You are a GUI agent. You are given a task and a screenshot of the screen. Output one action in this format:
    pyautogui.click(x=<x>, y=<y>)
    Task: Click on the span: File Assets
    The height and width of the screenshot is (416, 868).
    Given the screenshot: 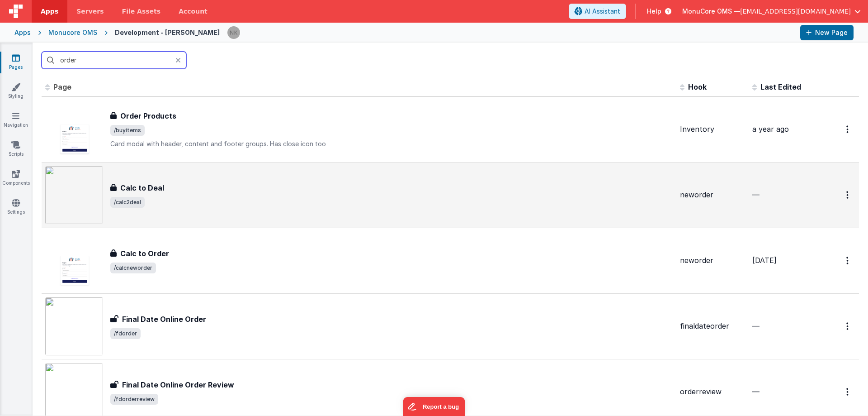 What is the action you would take?
    pyautogui.click(x=141, y=11)
    